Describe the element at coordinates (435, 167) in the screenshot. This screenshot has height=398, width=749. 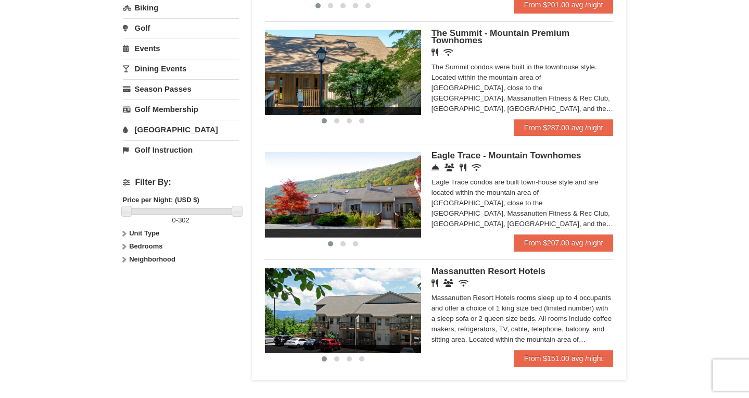
I see `i: Concierge Desk` at that location.